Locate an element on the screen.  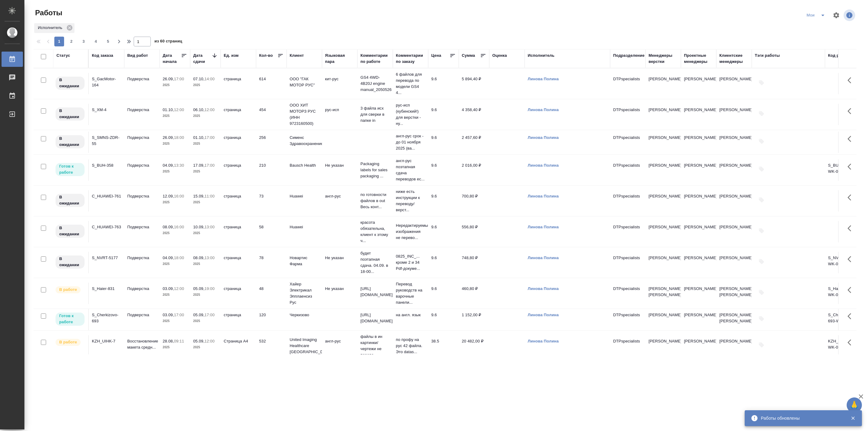
div: S_Cherkizovo-693 is located at coordinates (106, 318).